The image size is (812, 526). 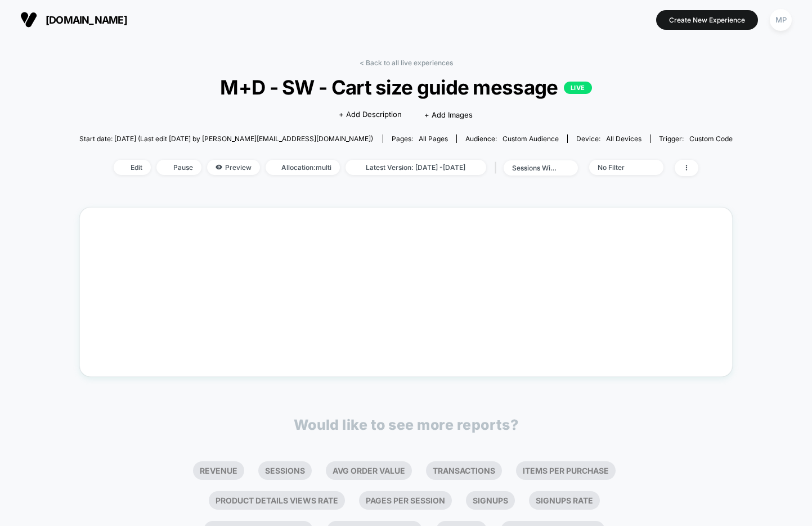 What do you see at coordinates (609, 138) in the screenshot?
I see `span: Device:` at bounding box center [609, 138].